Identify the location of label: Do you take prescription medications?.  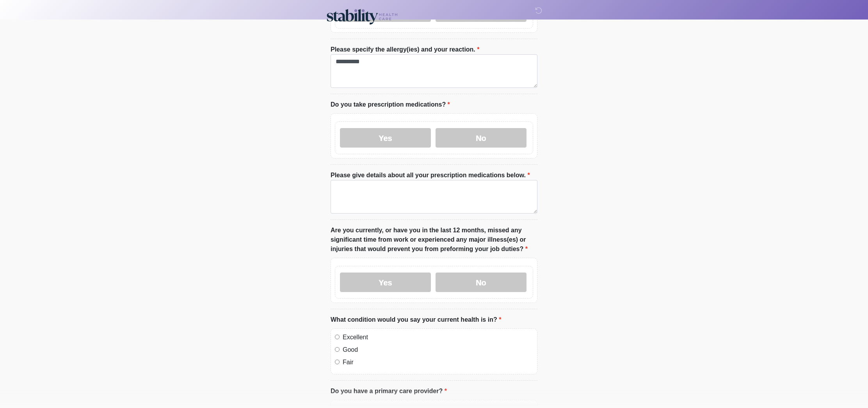
(390, 105).